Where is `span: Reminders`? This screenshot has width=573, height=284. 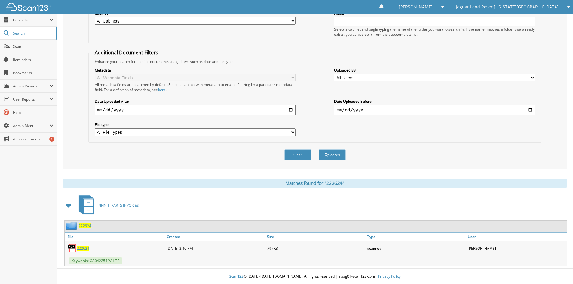
span: Reminders is located at coordinates (33, 60).